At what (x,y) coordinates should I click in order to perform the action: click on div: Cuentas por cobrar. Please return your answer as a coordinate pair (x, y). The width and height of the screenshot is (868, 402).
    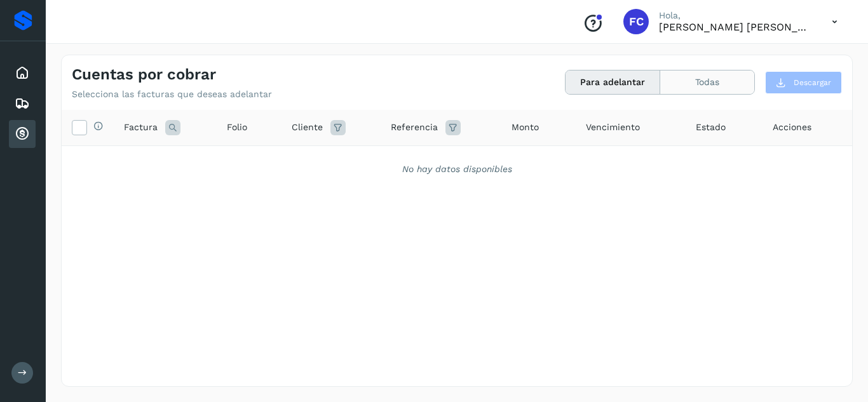
    Looking at the image, I should click on (22, 134).